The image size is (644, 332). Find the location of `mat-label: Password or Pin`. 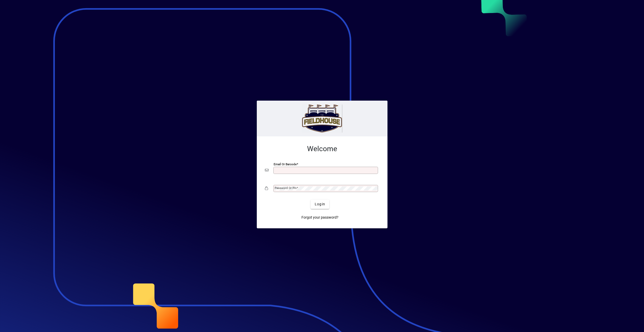

mat-label: Password or Pin is located at coordinates (285, 188).